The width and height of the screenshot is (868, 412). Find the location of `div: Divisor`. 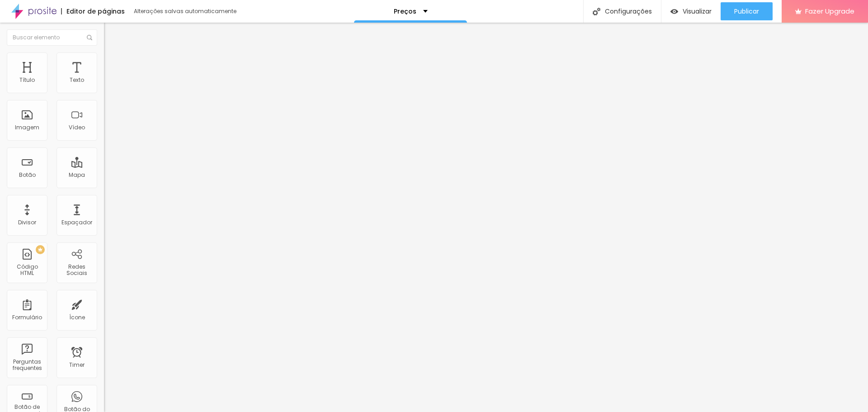

div: Divisor is located at coordinates (27, 222).